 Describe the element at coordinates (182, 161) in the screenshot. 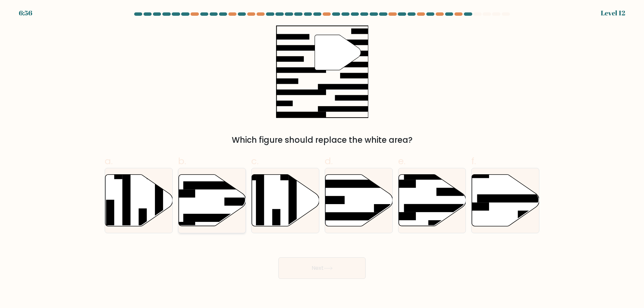

I see `span: b.` at that location.